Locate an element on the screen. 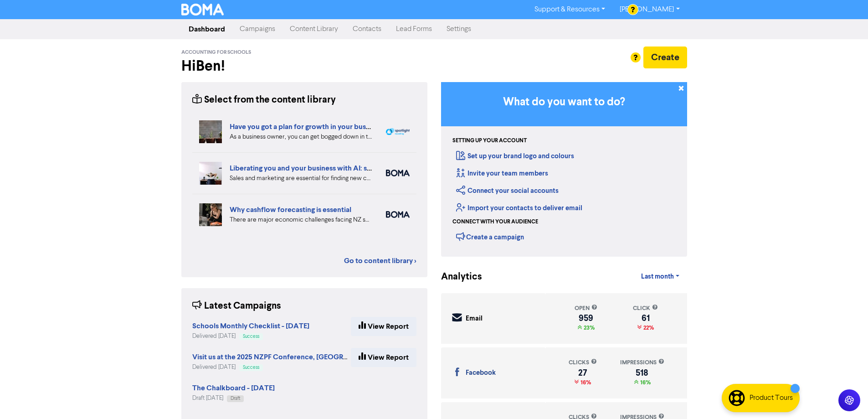 The image size is (868, 419). div: Connect with your audience is located at coordinates (495, 222).